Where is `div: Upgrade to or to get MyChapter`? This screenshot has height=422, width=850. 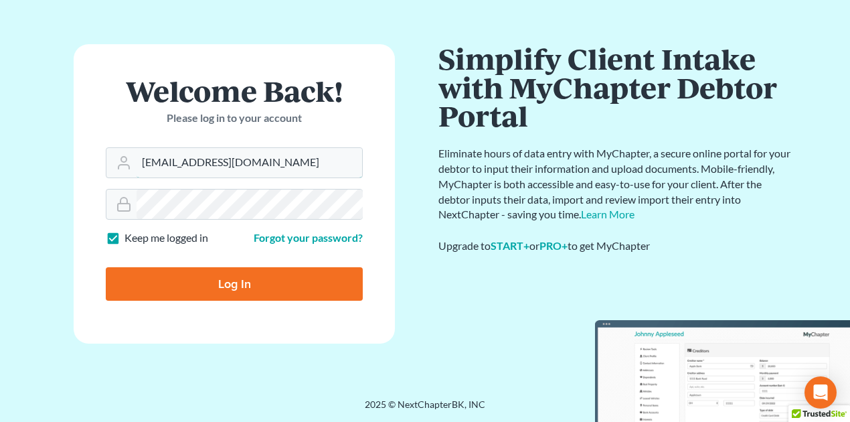
div: Upgrade to or to get MyChapter is located at coordinates (616, 246).